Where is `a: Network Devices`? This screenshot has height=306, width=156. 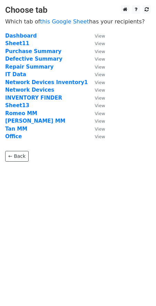 a: Network Devices is located at coordinates (30, 90).